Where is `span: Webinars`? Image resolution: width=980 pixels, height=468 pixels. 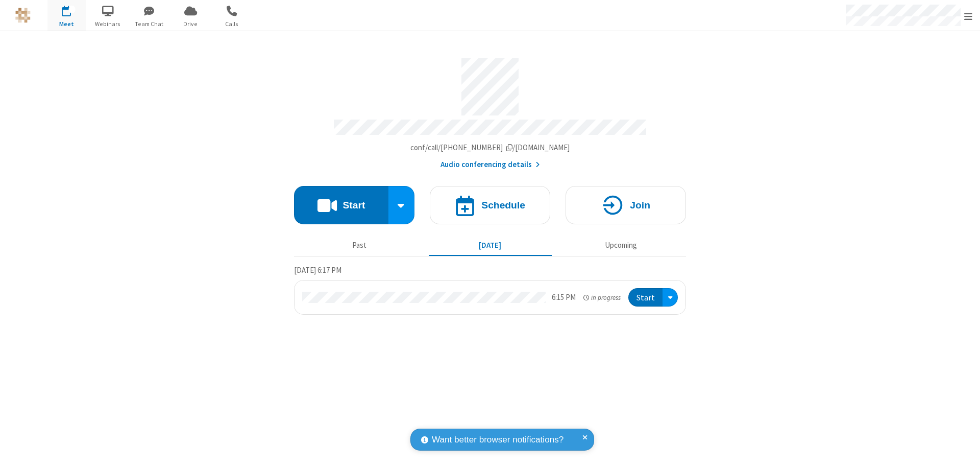 span: Webinars is located at coordinates (107, 24).